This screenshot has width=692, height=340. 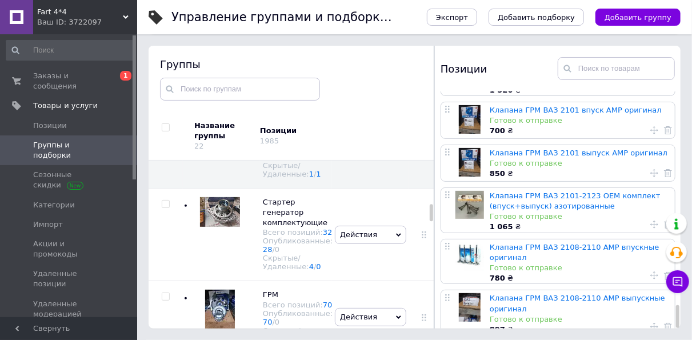 I want to click on span: Добавить группу, so click(x=638, y=17).